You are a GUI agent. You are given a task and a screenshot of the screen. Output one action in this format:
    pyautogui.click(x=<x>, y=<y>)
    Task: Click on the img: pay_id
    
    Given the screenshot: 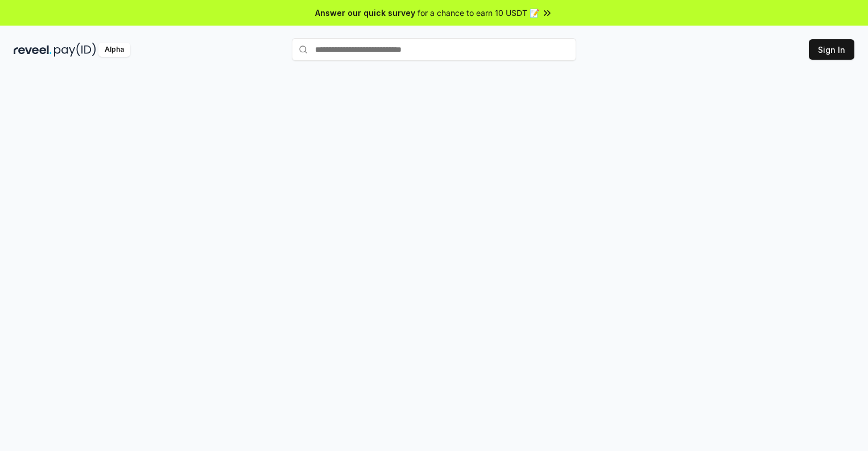 What is the action you would take?
    pyautogui.click(x=75, y=49)
    